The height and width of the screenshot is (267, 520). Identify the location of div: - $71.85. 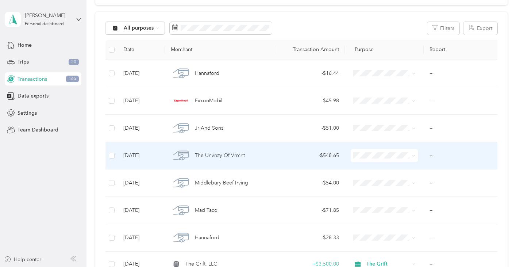
(311, 210).